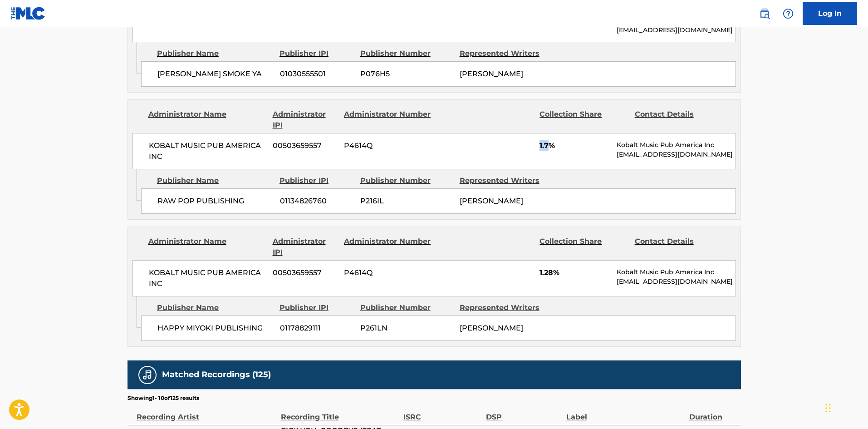 The width and height of the screenshot is (868, 429). I want to click on span: 01030555501, so click(317, 74).